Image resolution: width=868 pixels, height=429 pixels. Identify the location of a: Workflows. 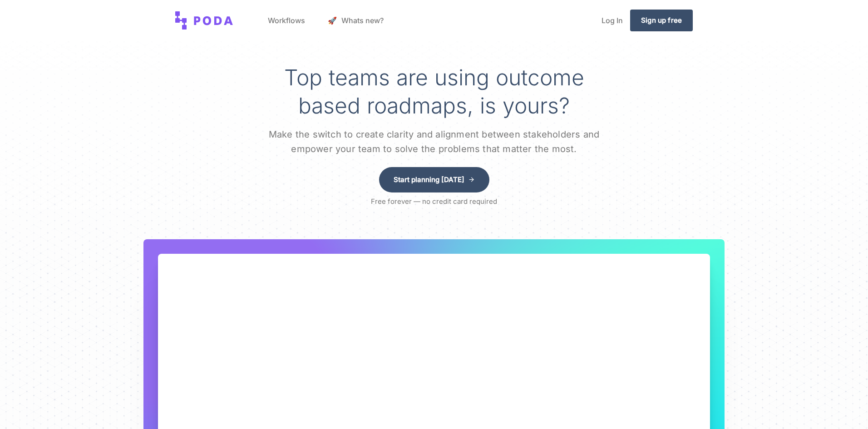
(286, 20).